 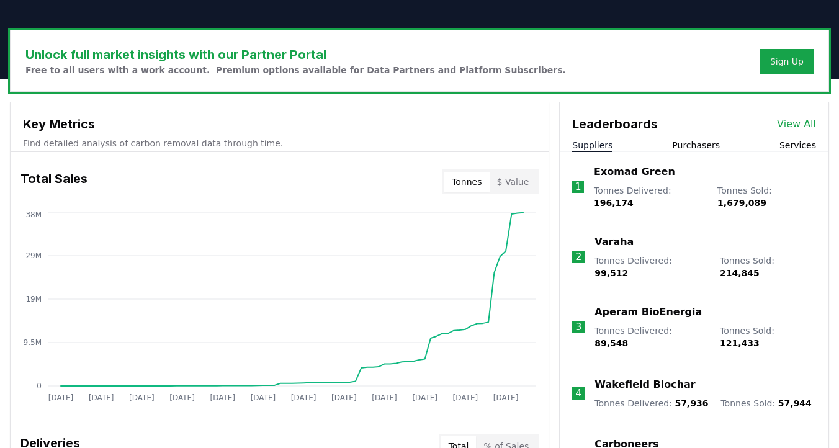 I want to click on p: Varaha, so click(x=614, y=242).